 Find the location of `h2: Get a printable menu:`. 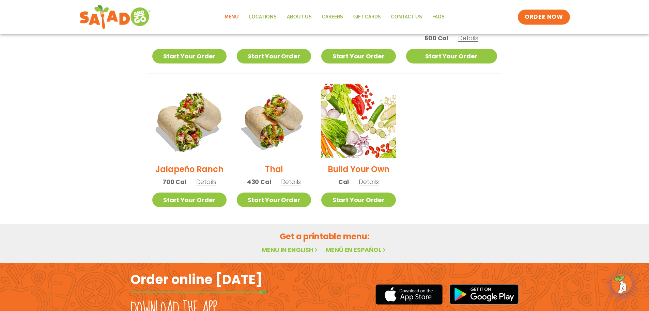

h2: Get a printable menu: is located at coordinates (325, 236).